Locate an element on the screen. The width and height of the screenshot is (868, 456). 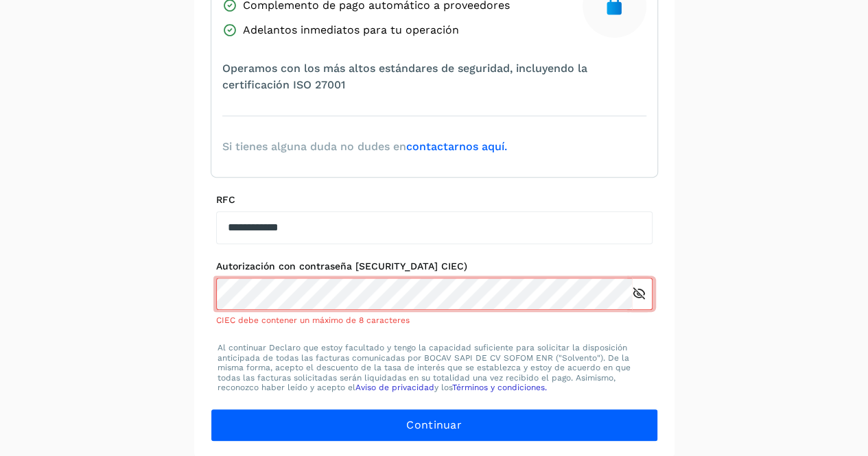
label: RFC is located at coordinates (434, 200).